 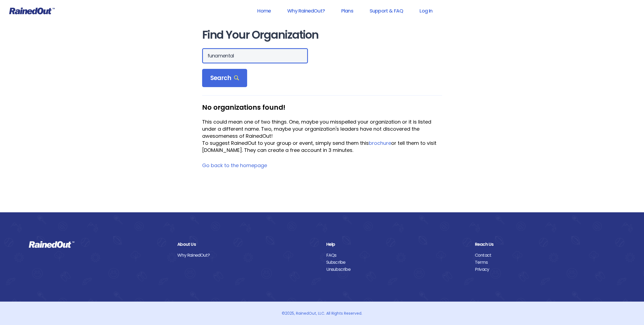 I want to click on h3: No organizations found!, so click(x=322, y=107).